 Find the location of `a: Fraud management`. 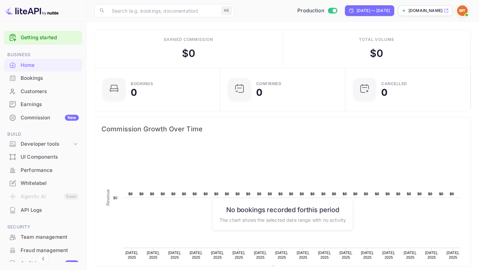

a: Fraud management is located at coordinates (43, 250).